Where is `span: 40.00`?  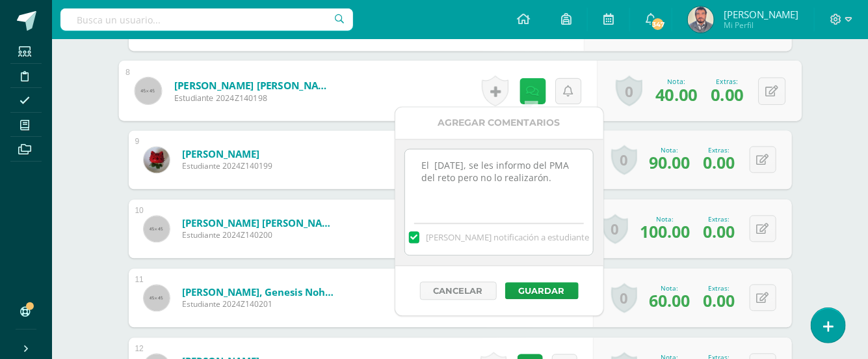 span: 40.00 is located at coordinates (677, 93).